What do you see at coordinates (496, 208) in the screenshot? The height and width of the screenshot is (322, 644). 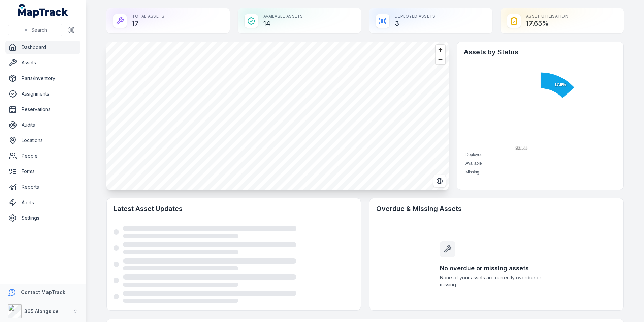 I see `h2: Overdue & Missing Assets` at bounding box center [496, 208].